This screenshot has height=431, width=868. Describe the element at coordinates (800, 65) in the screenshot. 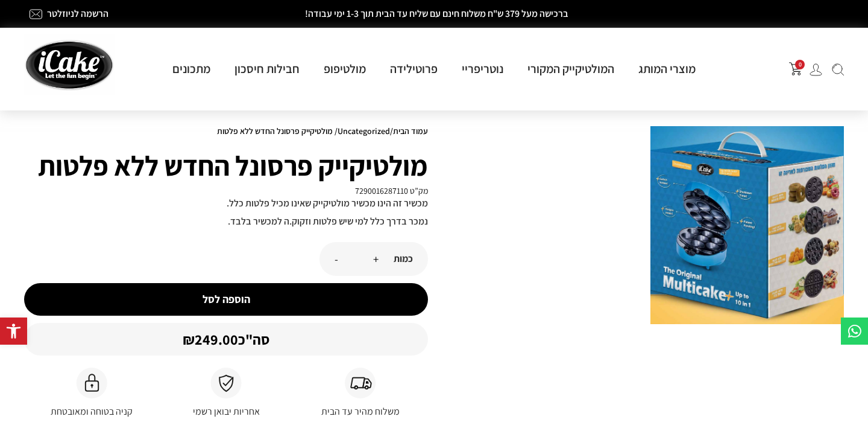

I see `span: 0` at that location.